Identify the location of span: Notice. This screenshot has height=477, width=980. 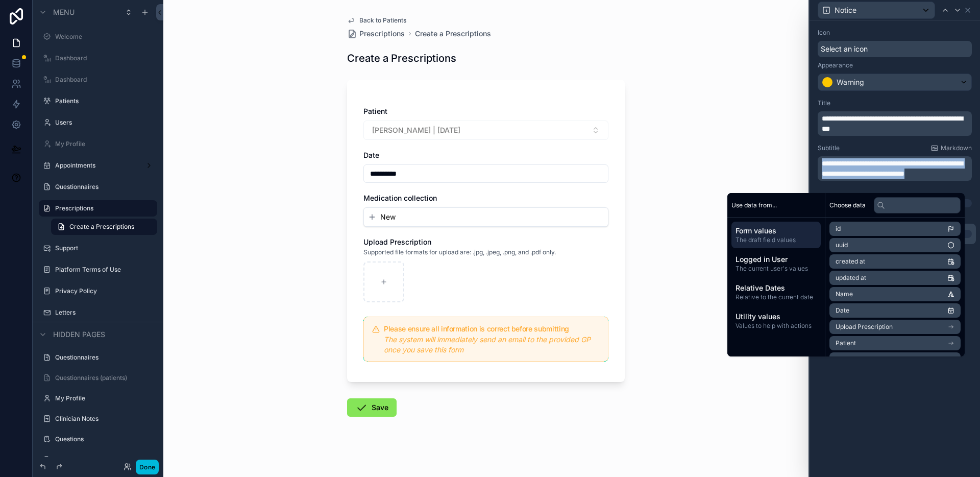
(846, 11).